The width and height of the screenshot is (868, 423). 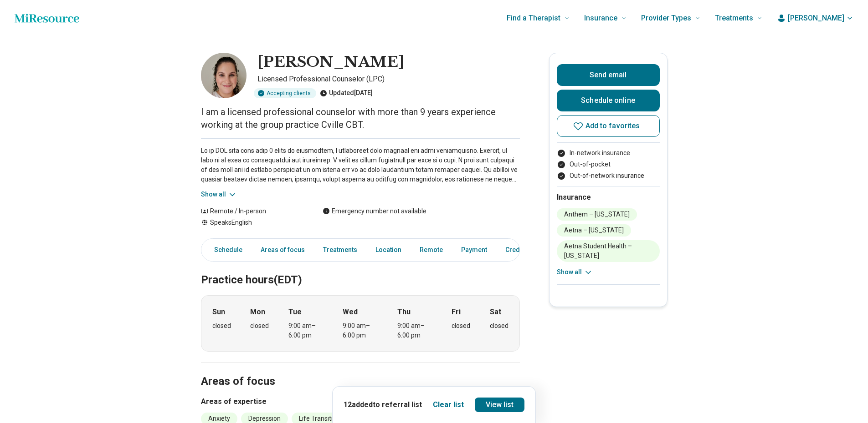 What do you see at coordinates (252, 222) in the screenshot?
I see `div: Speaks English` at bounding box center [252, 222].